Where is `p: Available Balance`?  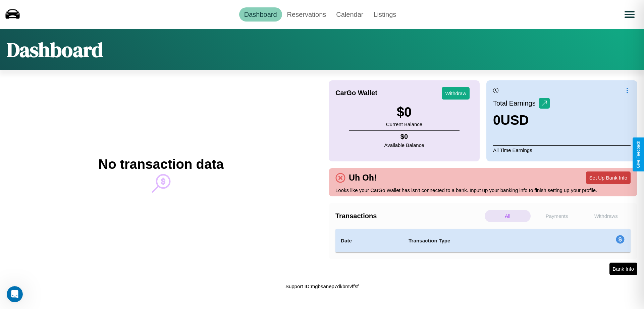 p: Available Balance is located at coordinates (405, 145).